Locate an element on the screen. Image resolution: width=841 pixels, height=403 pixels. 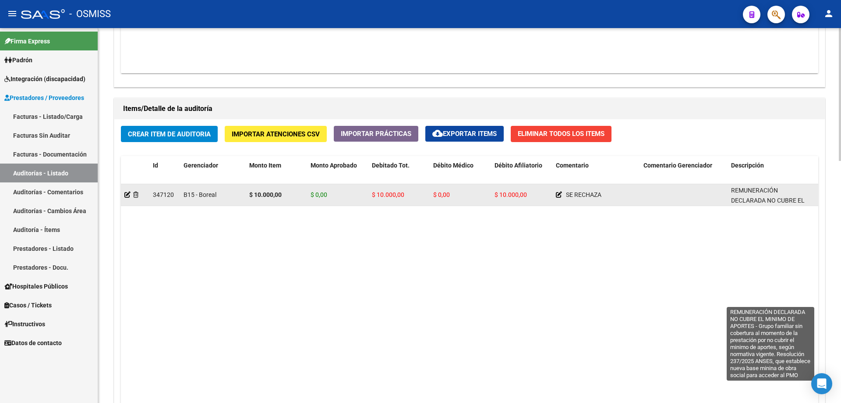
span: Gerenciador is located at coordinates (201, 165).